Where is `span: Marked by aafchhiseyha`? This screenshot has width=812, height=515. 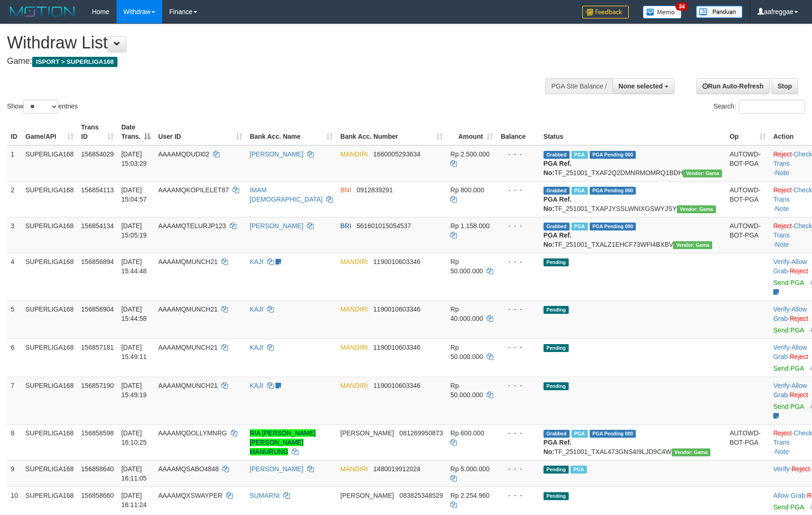 span: Marked by aafchhiseyha is located at coordinates (579, 190).